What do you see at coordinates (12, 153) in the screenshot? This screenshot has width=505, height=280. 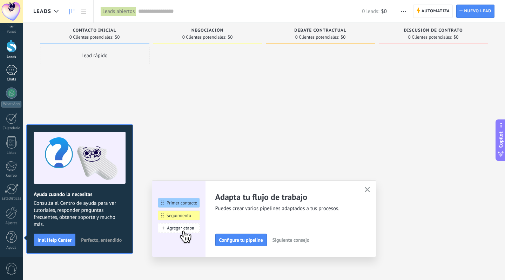 I see `div: Listas` at bounding box center [12, 153].